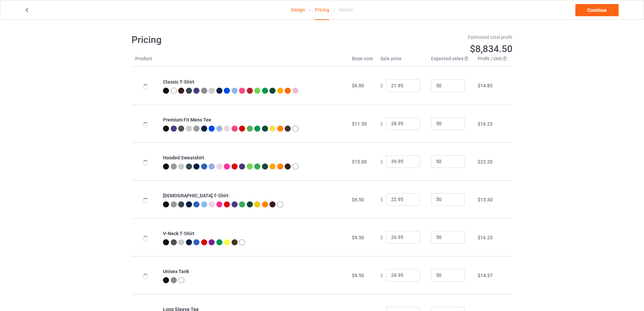 This screenshot has width=644, height=311. Describe the element at coordinates (187, 119) in the screenshot. I see `b: Premium Fit Mens Tee` at that location.